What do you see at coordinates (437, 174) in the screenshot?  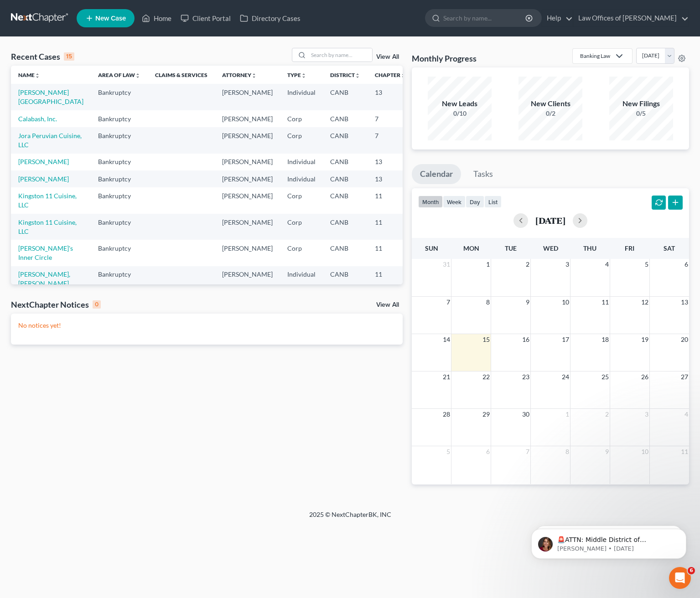 I see `a: Calendar` at bounding box center [437, 174].